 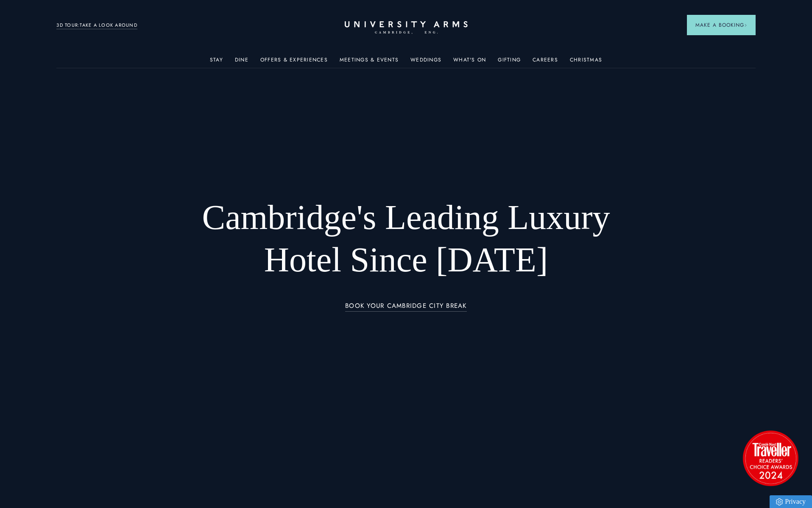 What do you see at coordinates (545, 62) in the screenshot?
I see `a: Careers` at bounding box center [545, 62].